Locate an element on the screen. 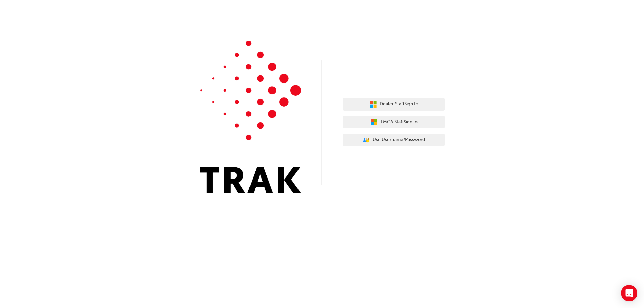  div: Open Intercom Messenger is located at coordinates (629, 293).